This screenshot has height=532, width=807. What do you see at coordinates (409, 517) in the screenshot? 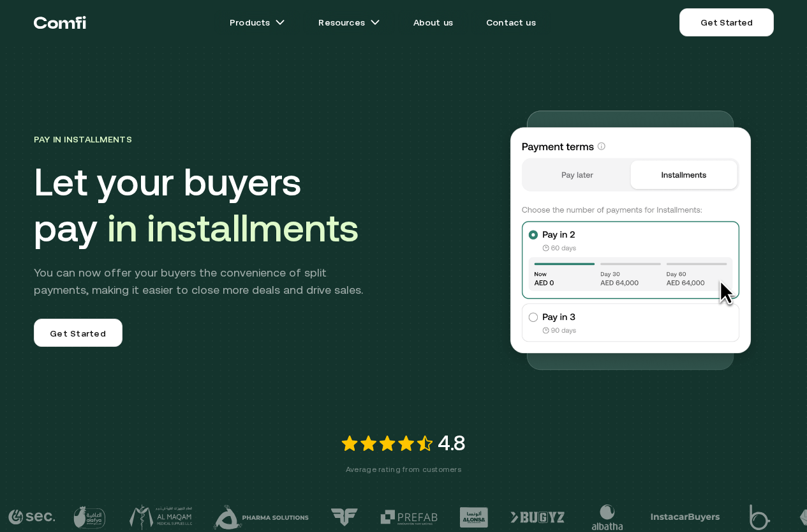
I see `img: logo-6` at bounding box center [409, 517].